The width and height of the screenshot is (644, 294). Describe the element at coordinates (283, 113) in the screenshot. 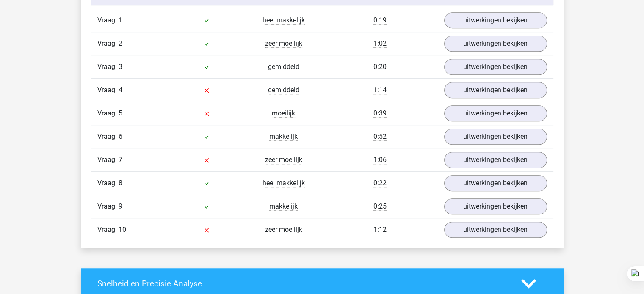

I see `span: moeilijk` at that location.